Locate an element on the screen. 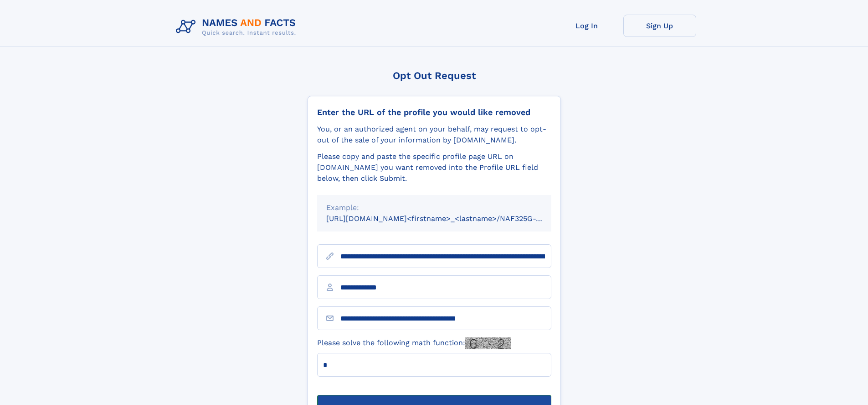 The image size is (868, 405). a: Sign Up is located at coordinates (660, 26).